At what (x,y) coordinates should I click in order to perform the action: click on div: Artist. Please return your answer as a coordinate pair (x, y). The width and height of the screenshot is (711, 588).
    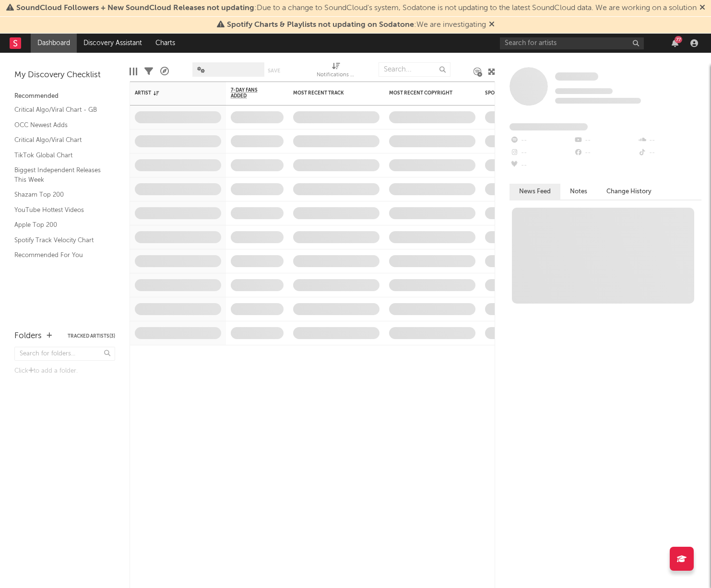
    Looking at the image, I should click on (171, 93).